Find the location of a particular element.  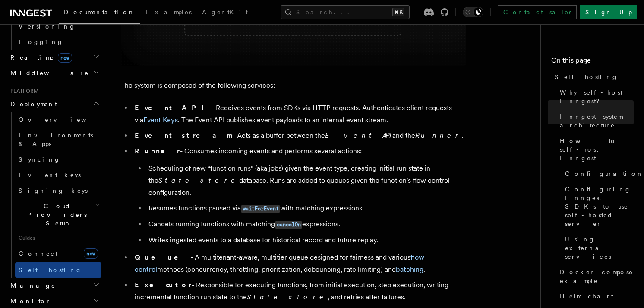

span: Using external services is located at coordinates (599, 248).